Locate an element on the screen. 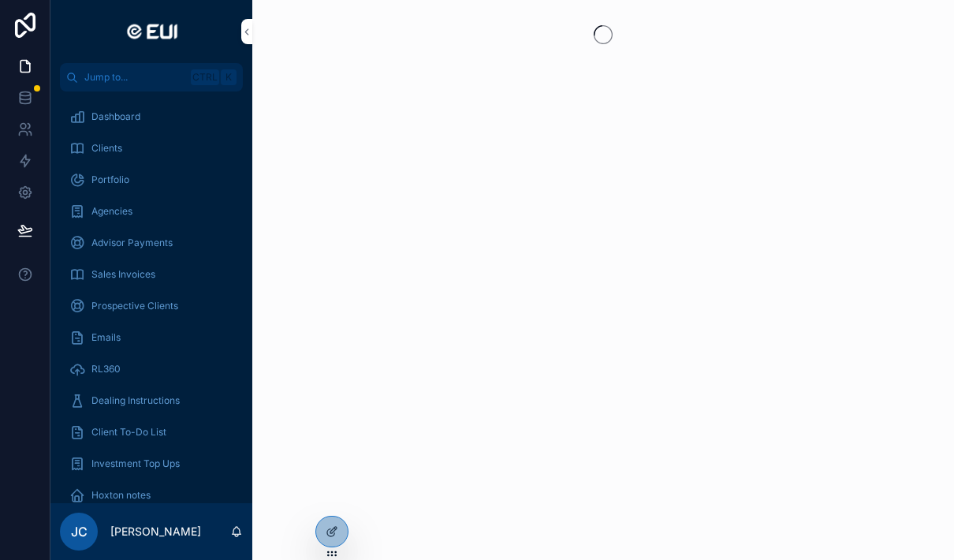 The height and width of the screenshot is (560, 954). span: RL360 is located at coordinates (106, 369).